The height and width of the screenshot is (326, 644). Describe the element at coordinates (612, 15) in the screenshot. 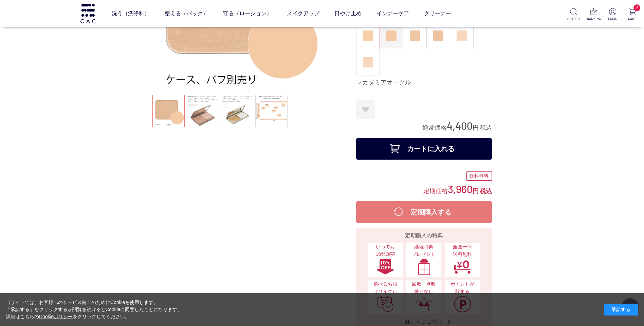

I see `a: LOGIN` at that location.